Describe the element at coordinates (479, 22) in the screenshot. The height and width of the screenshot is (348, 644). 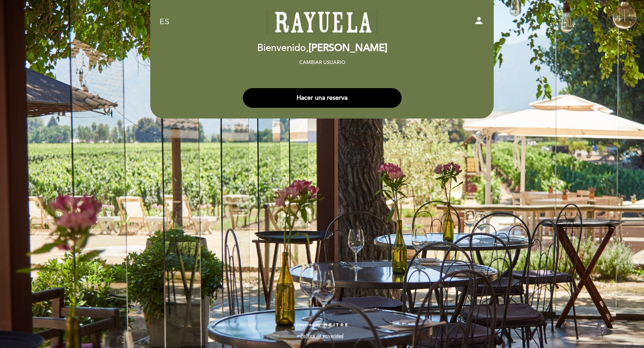
I see `button: person` at that location.